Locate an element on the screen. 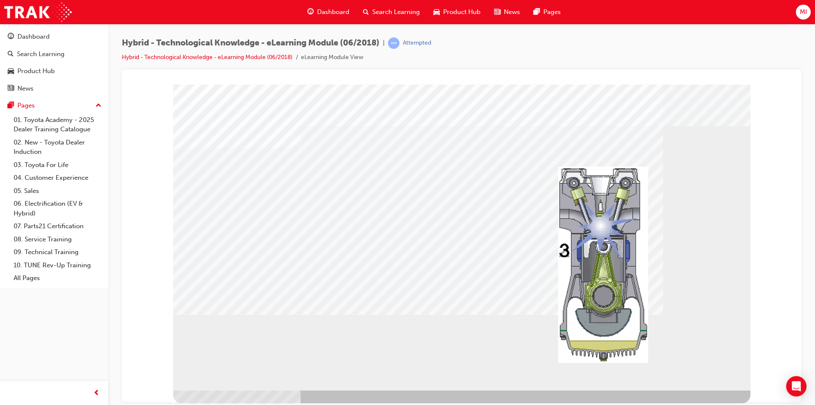  a: 04. Customer Experience is located at coordinates (57, 177).